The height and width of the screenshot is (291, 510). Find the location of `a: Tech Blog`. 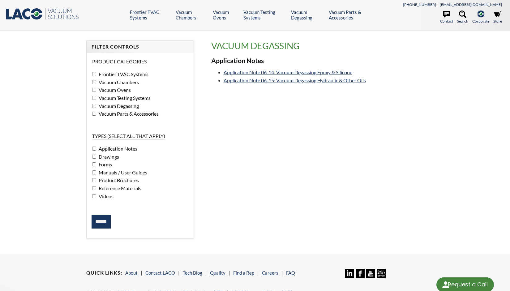

a: Tech Blog is located at coordinates (192, 273).